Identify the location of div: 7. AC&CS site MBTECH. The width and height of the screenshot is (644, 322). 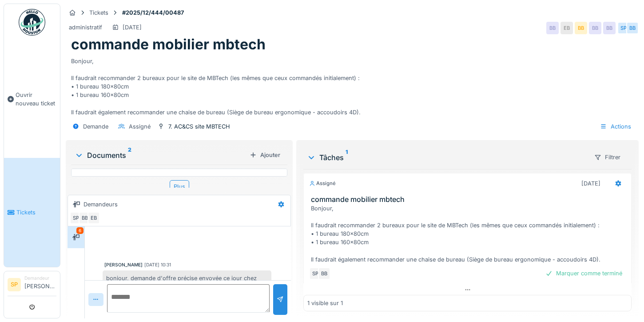
(199, 126).